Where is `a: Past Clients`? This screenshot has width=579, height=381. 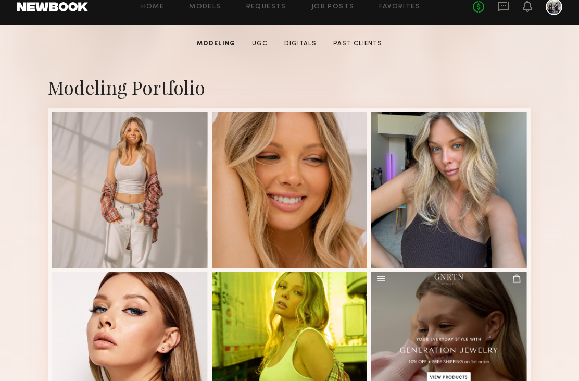
a: Past Clients is located at coordinates (358, 44).